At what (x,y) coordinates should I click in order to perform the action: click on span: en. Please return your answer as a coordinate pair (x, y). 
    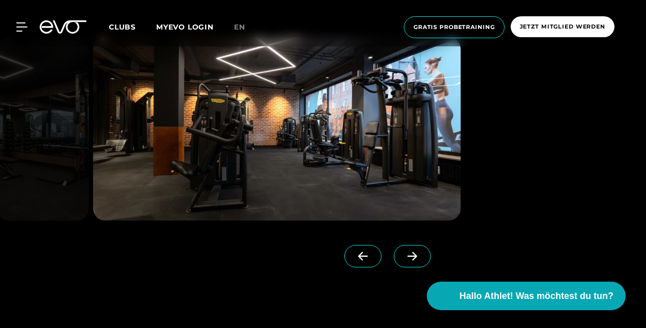
    Looking at the image, I should click on (240, 27).